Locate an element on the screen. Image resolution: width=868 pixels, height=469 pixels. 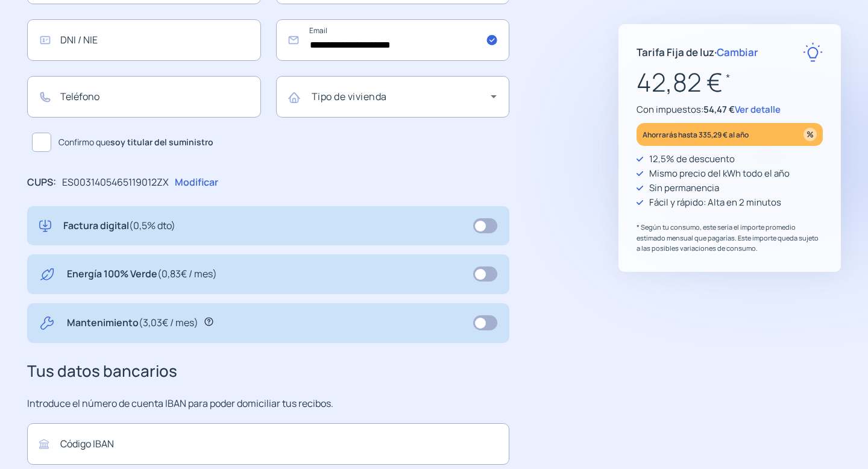
p: ES0031405465119012ZX is located at coordinates (115, 183).